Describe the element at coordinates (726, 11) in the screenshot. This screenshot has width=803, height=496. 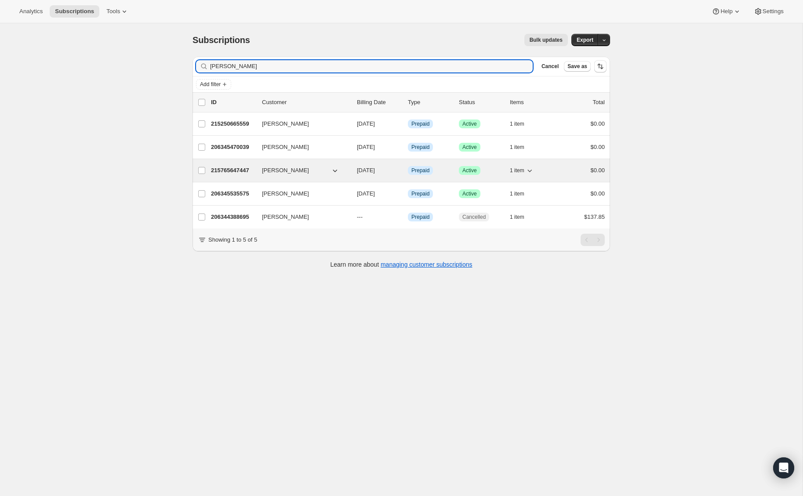
I see `span: Help` at that location.